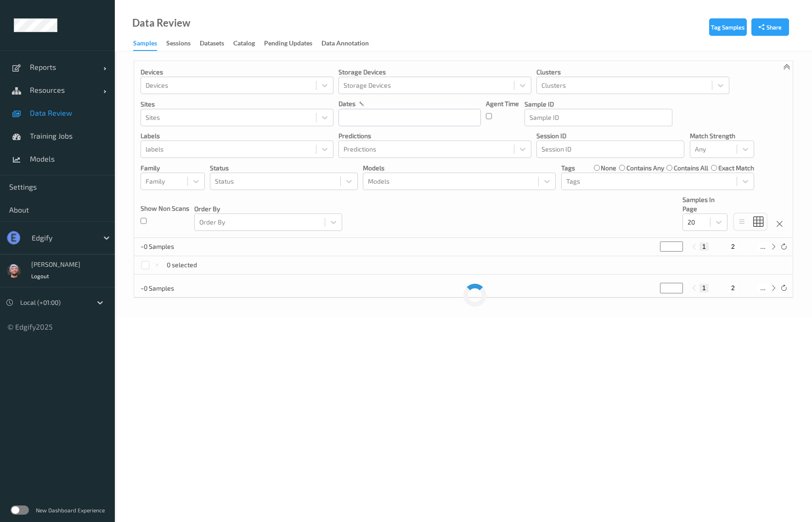  What do you see at coordinates (183, 44) in the screenshot?
I see `a: Sessions` at bounding box center [183, 44].